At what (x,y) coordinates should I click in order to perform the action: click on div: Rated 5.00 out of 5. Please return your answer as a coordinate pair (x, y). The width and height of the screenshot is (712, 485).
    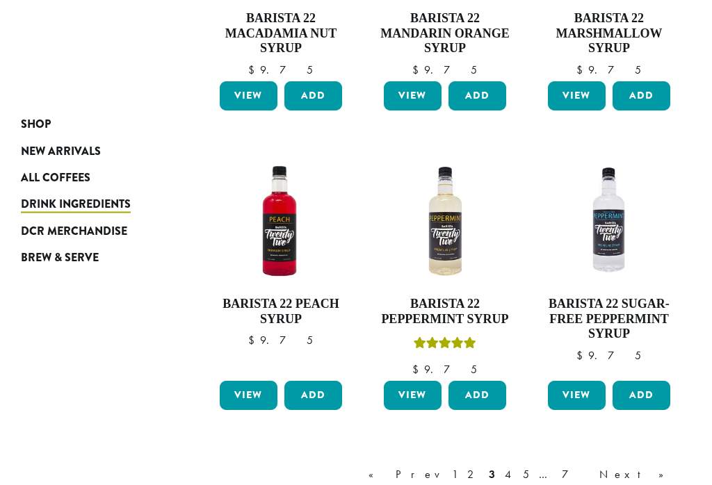
    Looking at the image, I should click on (445, 346).